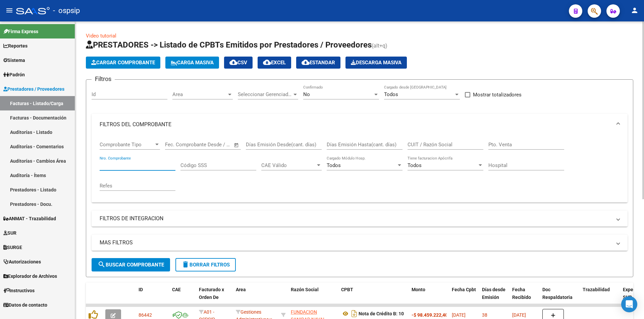 Image resolution: width=644 pixels, height=319 pixels. I want to click on span: Carga Masiva, so click(192, 62).